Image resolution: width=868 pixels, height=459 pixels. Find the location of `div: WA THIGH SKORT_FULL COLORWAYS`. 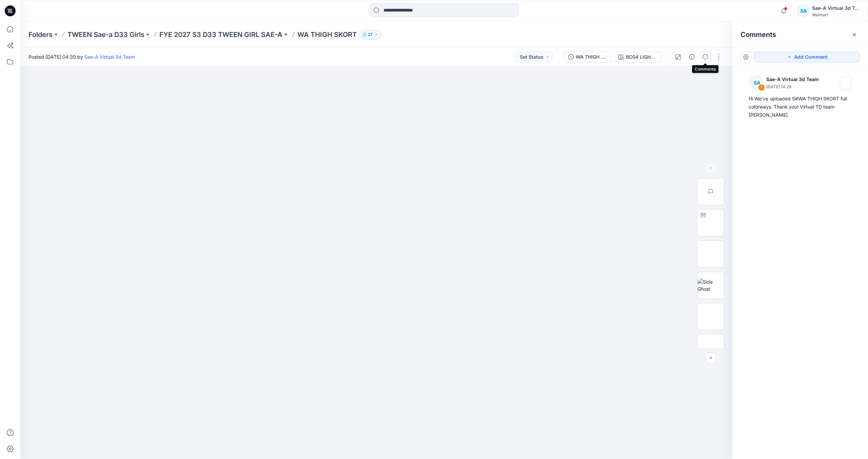

div: WA THIGH SKORT_FULL COLORWAYS is located at coordinates (591, 57).